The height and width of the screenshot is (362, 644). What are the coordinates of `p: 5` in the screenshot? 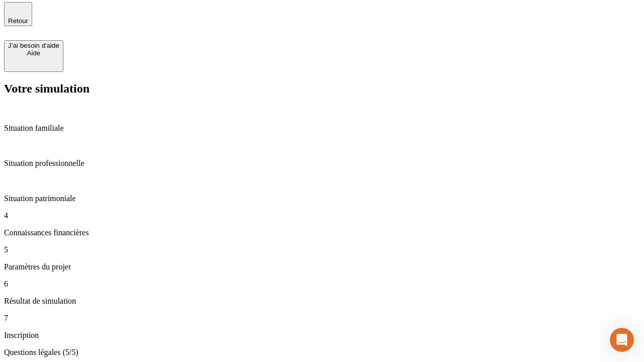 It's located at (322, 250).